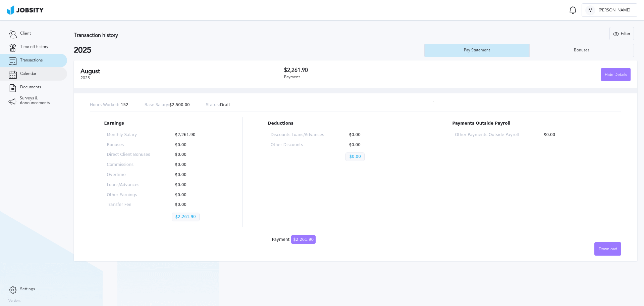  What do you see at coordinates (128, 185) in the screenshot?
I see `p: Loans/Advances` at bounding box center [128, 185].